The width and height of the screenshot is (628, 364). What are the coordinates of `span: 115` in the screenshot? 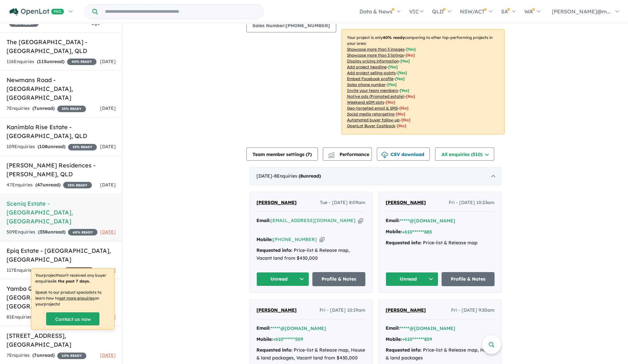 It's located at (43, 62).